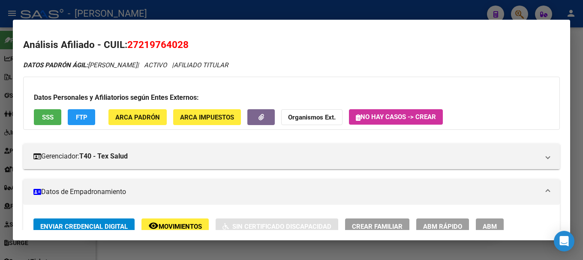 The width and height of the screenshot is (583, 260). I want to click on mat-icon: remove_red_eye, so click(153, 226).